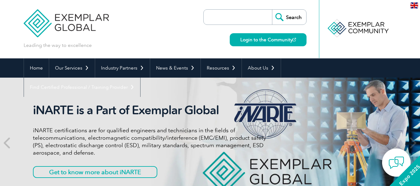 This screenshot has height=186, width=420. Describe the element at coordinates (95, 172) in the screenshot. I see `a: Get to know more about iNARTE` at that location.